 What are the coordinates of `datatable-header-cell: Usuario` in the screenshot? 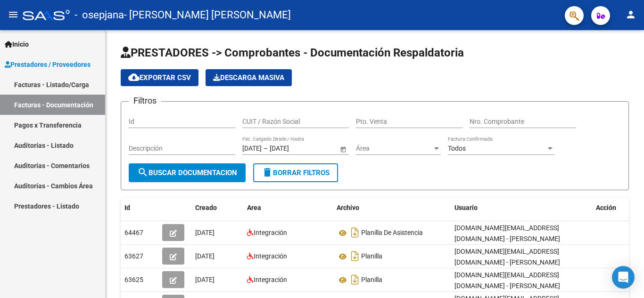 It's located at (521, 208).